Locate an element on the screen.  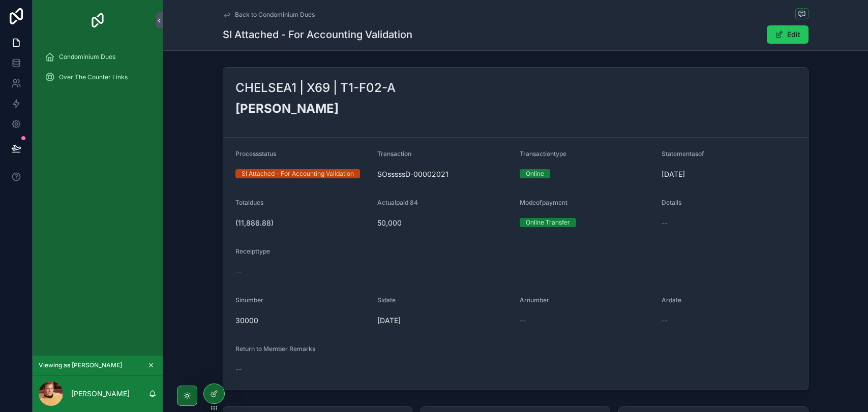
div: scrollable content is located at coordinates (98, 70).